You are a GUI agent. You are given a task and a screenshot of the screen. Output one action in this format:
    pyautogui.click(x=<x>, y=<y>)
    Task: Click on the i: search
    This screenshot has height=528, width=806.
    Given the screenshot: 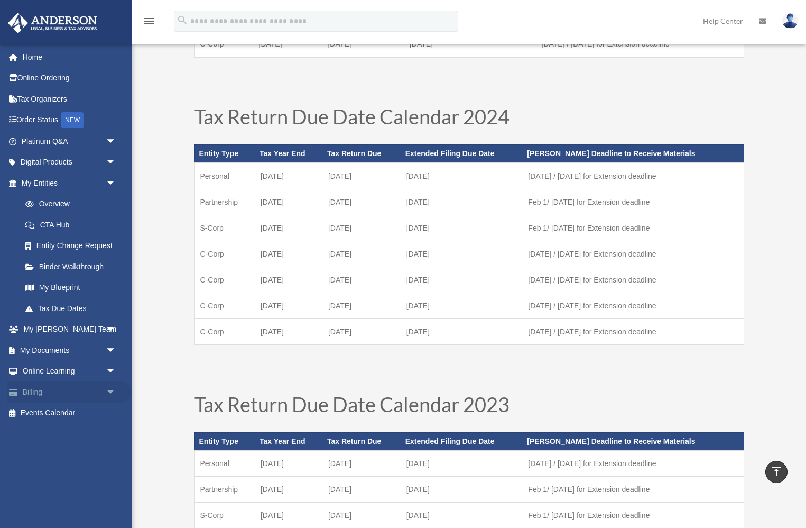 What is the action you would take?
    pyautogui.click(x=182, y=20)
    